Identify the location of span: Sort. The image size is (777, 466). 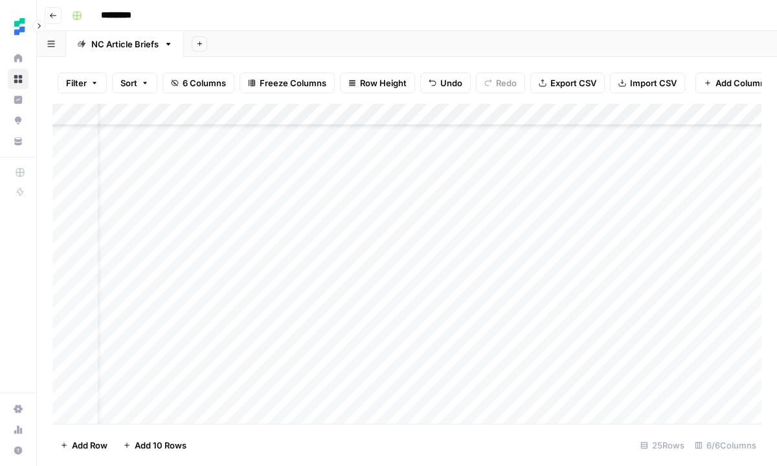
(129, 83).